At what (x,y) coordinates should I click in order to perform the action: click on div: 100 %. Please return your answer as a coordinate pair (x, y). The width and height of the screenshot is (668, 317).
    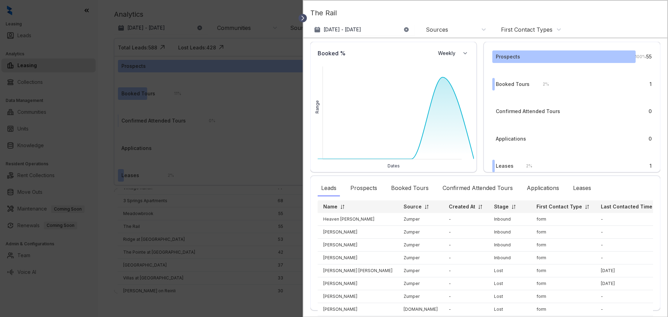
    Looking at the image, I should click on (637, 57).